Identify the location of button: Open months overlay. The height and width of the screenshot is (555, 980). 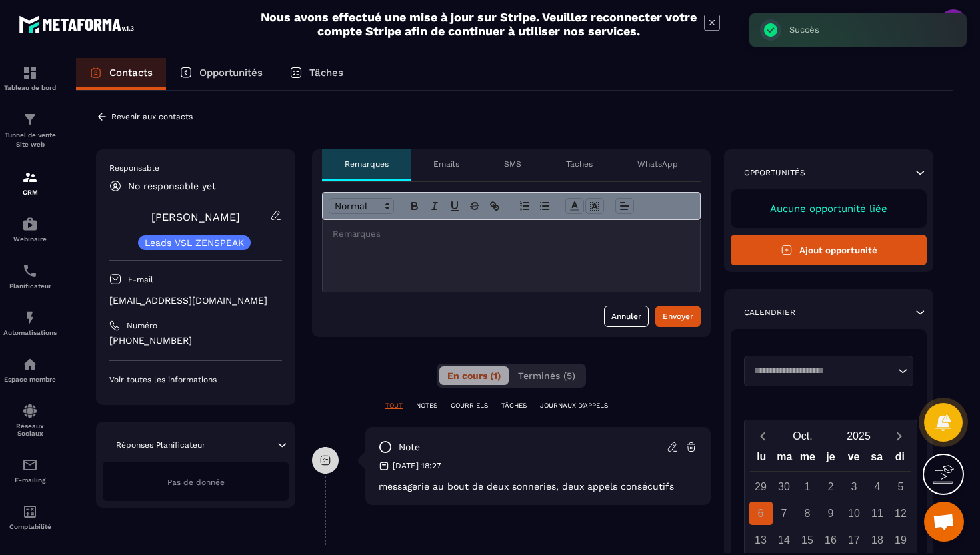
(803, 435).